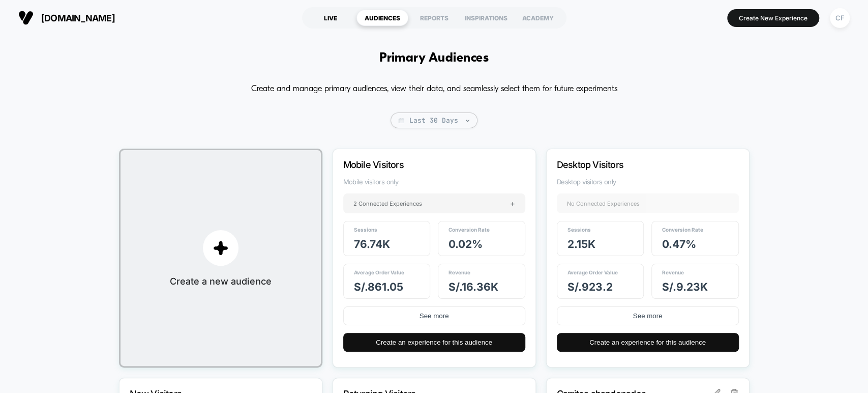 This screenshot has width=868, height=393. Describe the element at coordinates (382, 18) in the screenshot. I see `div: AUDIENCES` at that location.